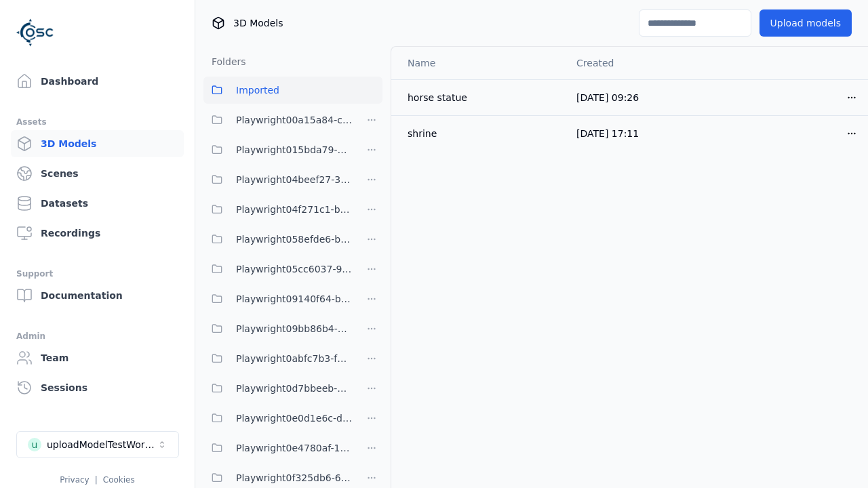  I want to click on div: uploadModelTestWorkspace, so click(102, 445).